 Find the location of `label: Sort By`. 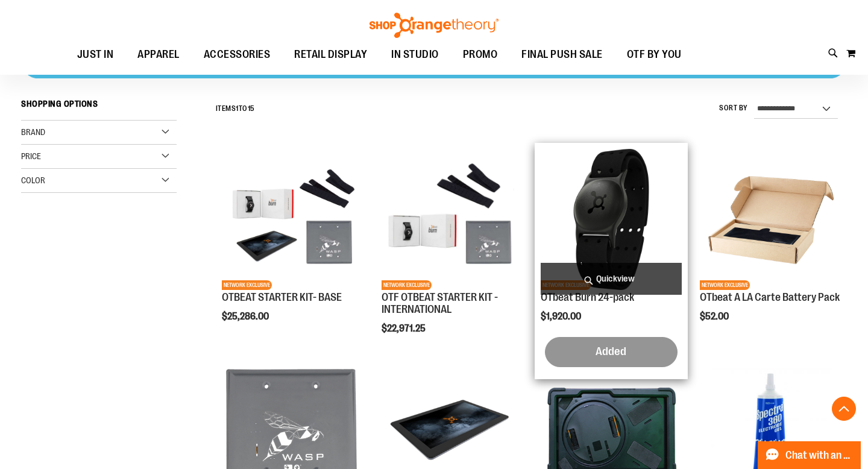

label: Sort By is located at coordinates (733, 108).